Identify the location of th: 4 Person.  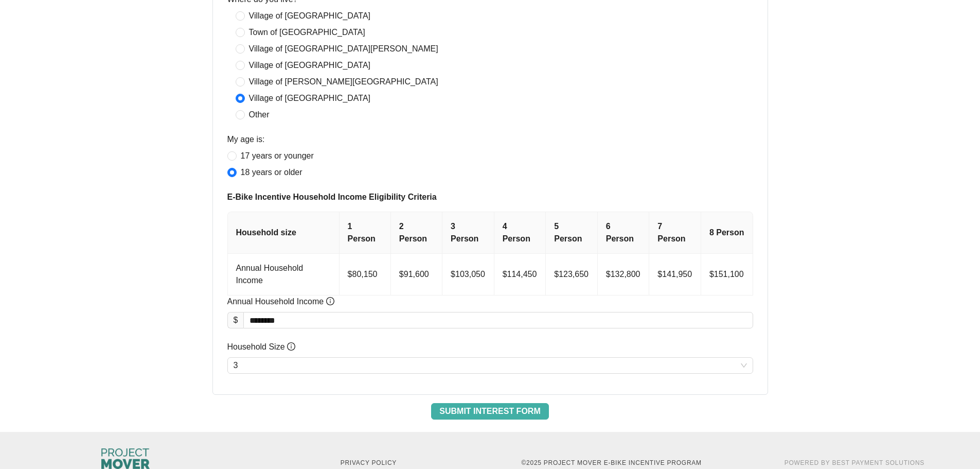
(520, 232).